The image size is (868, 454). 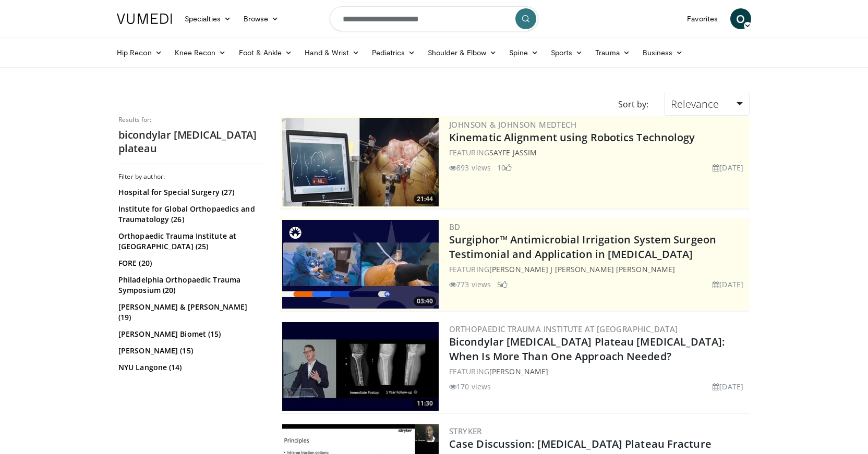 What do you see at coordinates (393, 53) in the screenshot?
I see `a: Pediatrics` at bounding box center [393, 53].